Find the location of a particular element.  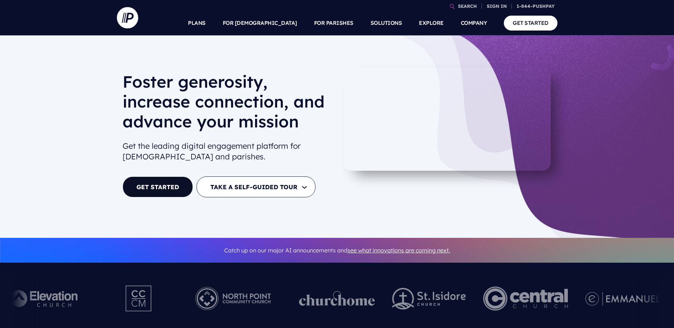

a: see what innovations are coming next. is located at coordinates (399, 251).